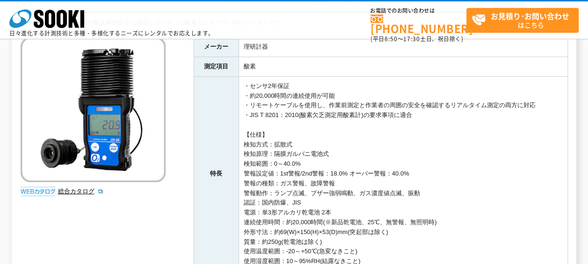 This screenshot has height=264, width=588. Describe the element at coordinates (112, 33) in the screenshot. I see `p: 日々進化する計測技術と多種・多様化するニーズにレンタルでお応えします。` at that location.